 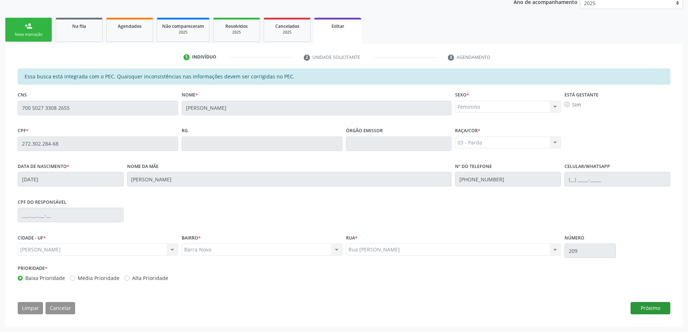 I want to click on span: Na fila, so click(x=79, y=26).